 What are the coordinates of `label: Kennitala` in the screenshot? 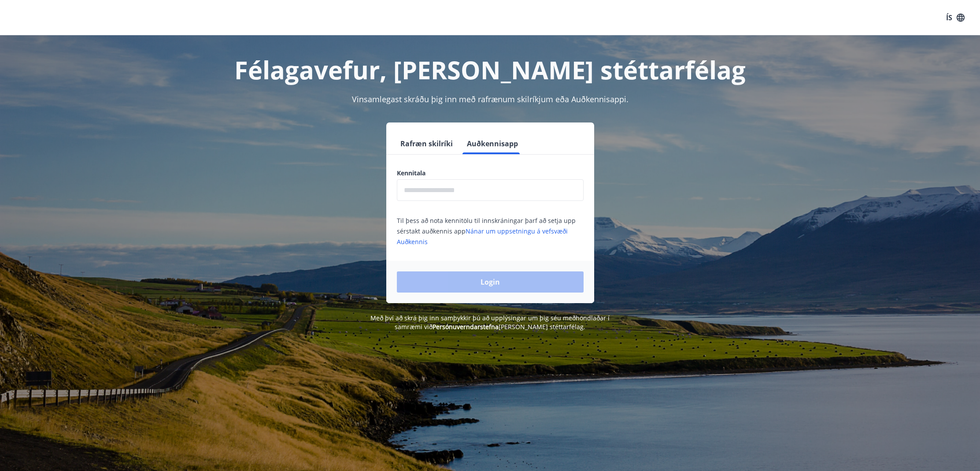 It's located at (490, 173).